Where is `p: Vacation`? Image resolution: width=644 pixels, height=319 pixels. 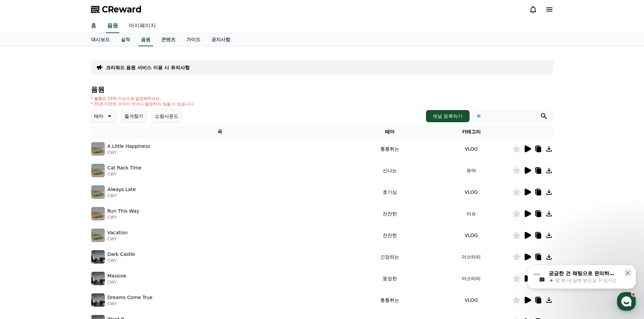
p: Vacation is located at coordinates (118, 232).